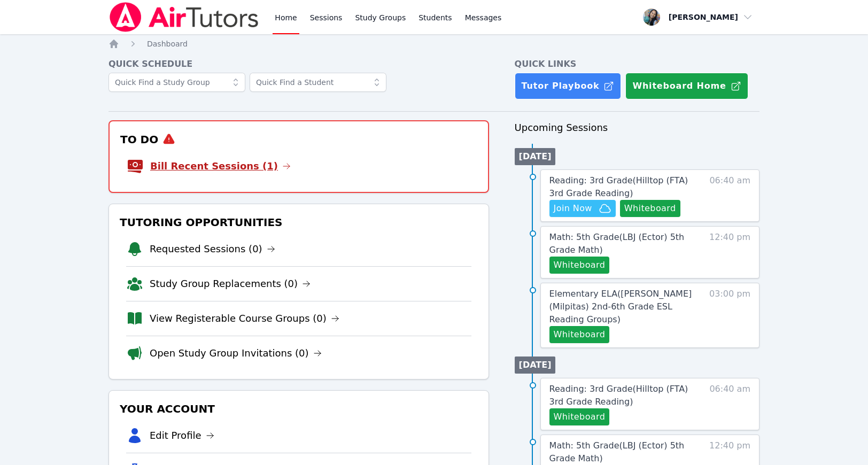 Image resolution: width=868 pixels, height=465 pixels. I want to click on span: 03:00 pm, so click(730, 315).